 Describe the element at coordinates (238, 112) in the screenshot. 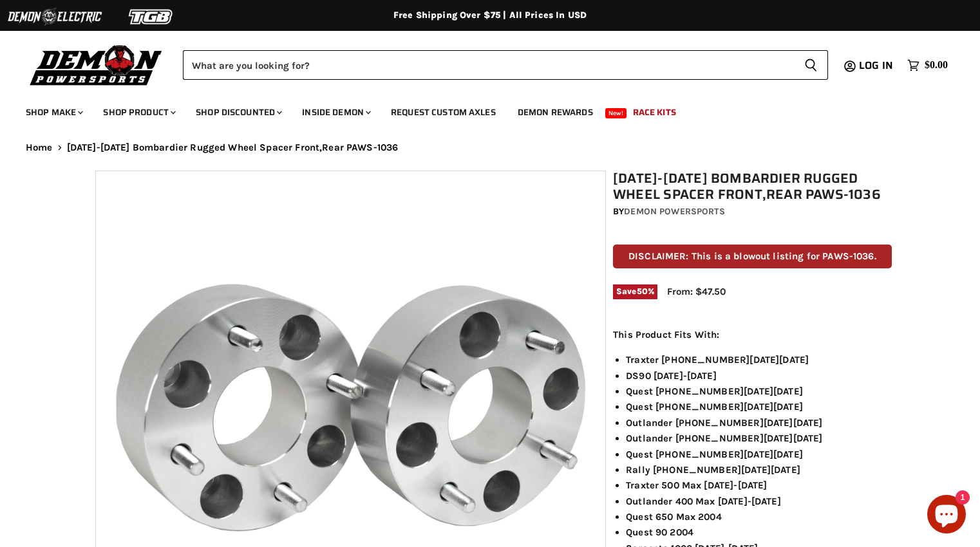

I see `a: Shop Discounted` at that location.